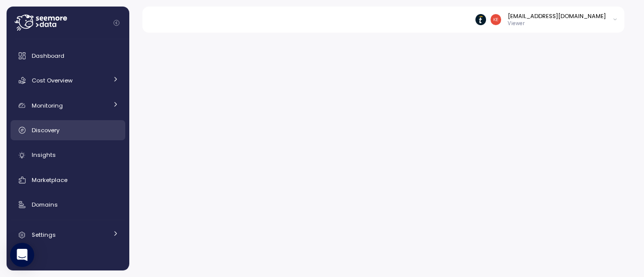 Image resolution: width=644 pixels, height=277 pixels. What do you see at coordinates (68, 56) in the screenshot?
I see `a: Dashboard` at bounding box center [68, 56].